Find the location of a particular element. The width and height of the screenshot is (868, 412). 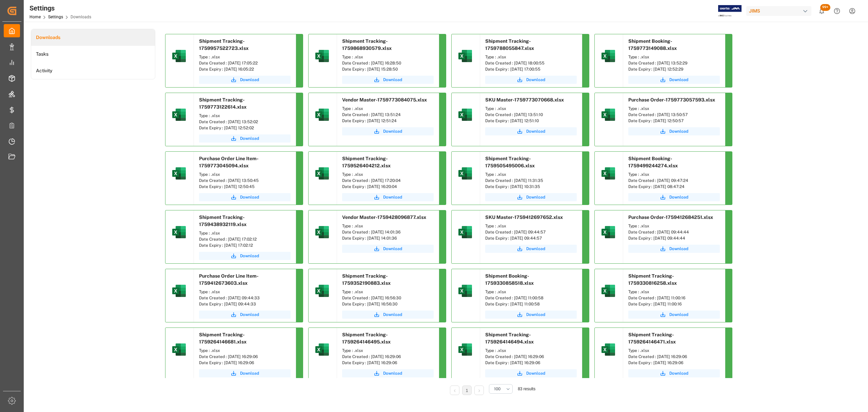

span: Shipment Tracking-1759330816258.xlsx is located at coordinates (652, 279).